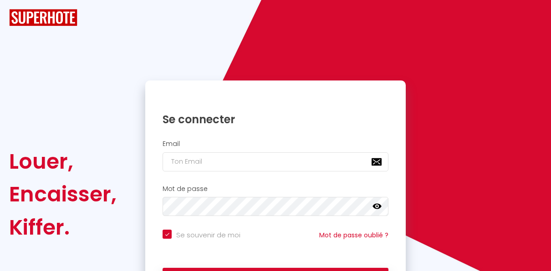  I want to click on h2: Mot de passe, so click(275, 189).